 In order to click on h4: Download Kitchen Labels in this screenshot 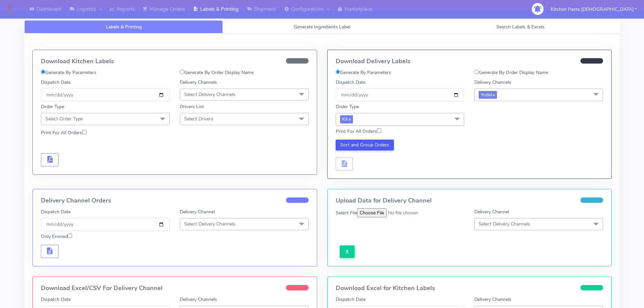, I will do `click(175, 62)`.